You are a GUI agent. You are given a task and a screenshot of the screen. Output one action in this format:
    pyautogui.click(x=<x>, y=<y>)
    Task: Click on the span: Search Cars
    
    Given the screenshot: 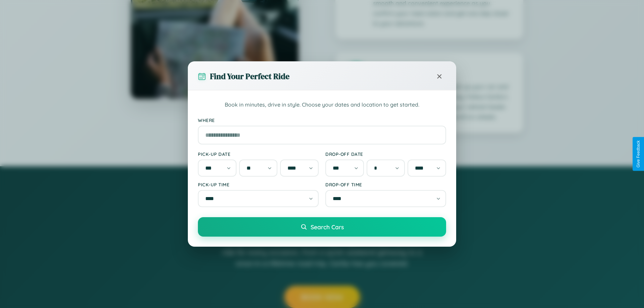 What is the action you would take?
    pyautogui.click(x=327, y=227)
    